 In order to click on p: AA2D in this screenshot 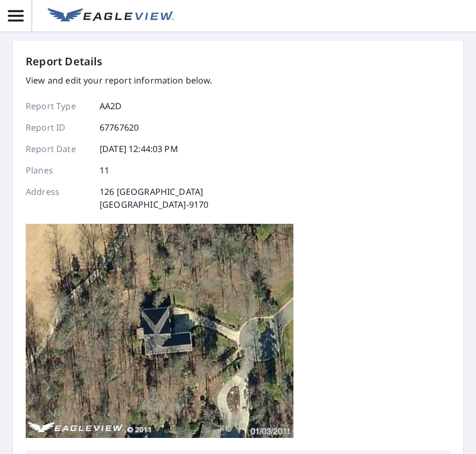, I will do `click(111, 106)`.